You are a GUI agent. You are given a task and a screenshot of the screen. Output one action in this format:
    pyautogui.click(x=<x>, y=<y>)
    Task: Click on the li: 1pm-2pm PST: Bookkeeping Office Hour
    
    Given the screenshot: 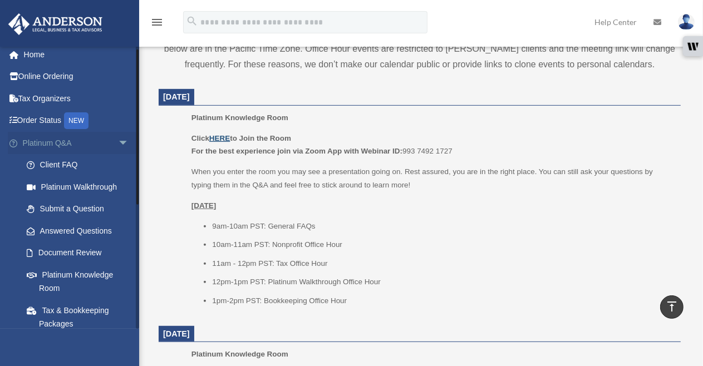 What is the action you would take?
    pyautogui.click(x=442, y=301)
    